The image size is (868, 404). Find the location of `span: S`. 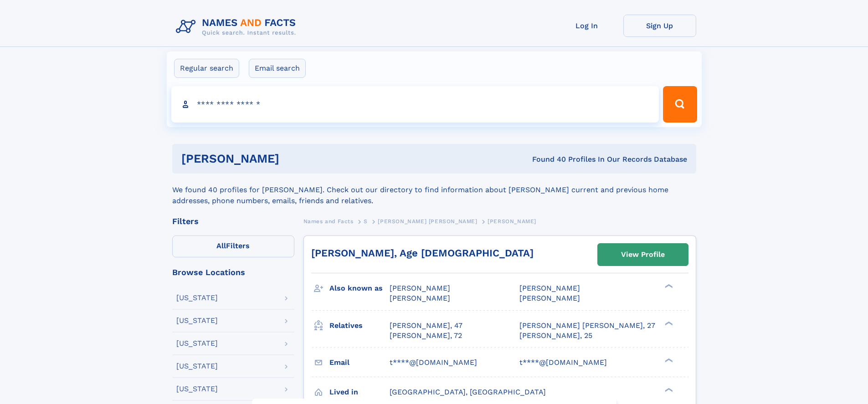

span: S is located at coordinates (365, 221).